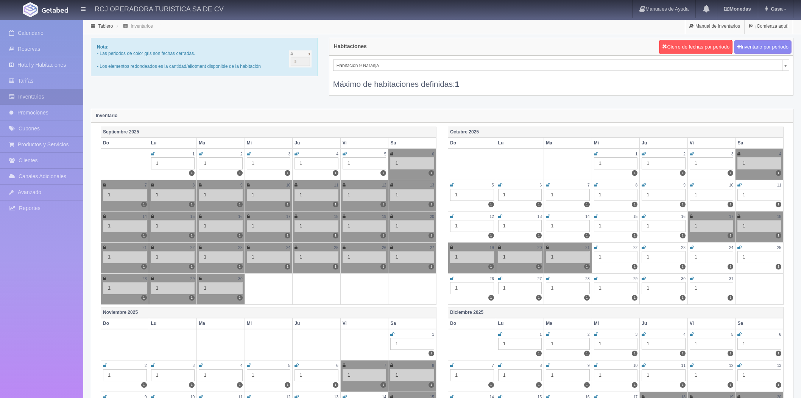  What do you see at coordinates (240, 247) in the screenshot?
I see `small: 23` at bounding box center [240, 247].